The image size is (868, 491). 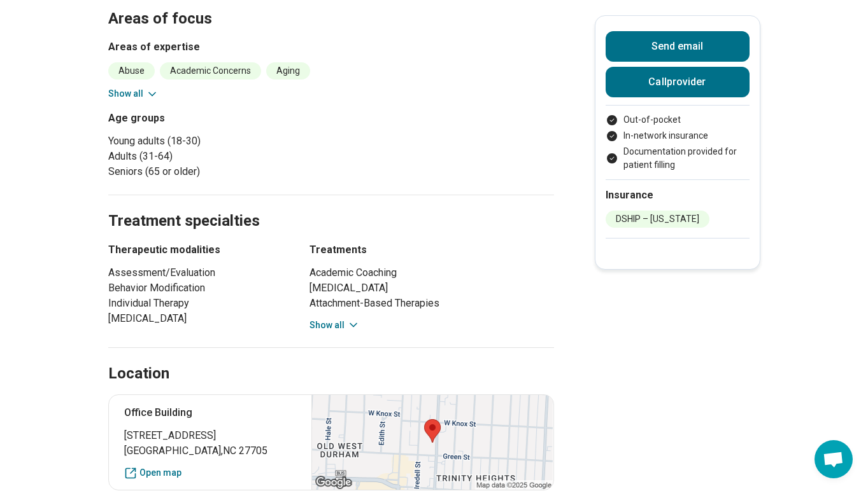 What do you see at coordinates (217, 172) in the screenshot?
I see `li: Seniors (65 or older)` at bounding box center [217, 172].